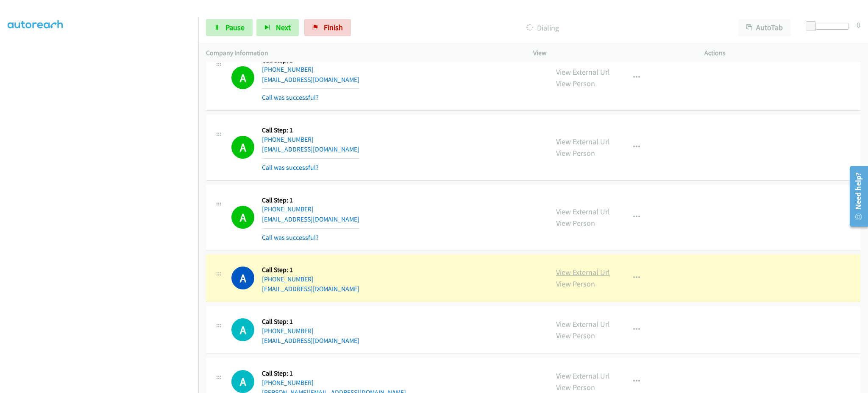 The width and height of the screenshot is (868, 393). Describe the element at coordinates (229, 28) in the screenshot. I see `a: Pause` at that location.